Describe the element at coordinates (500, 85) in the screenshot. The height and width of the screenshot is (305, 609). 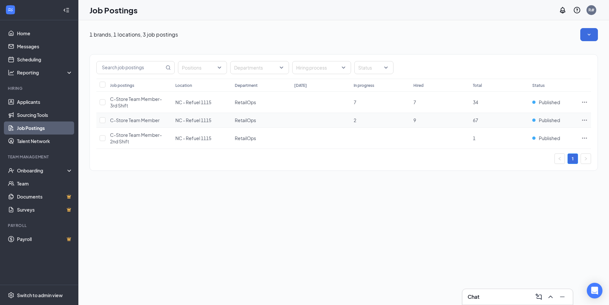
I see `th: Total` at that location.